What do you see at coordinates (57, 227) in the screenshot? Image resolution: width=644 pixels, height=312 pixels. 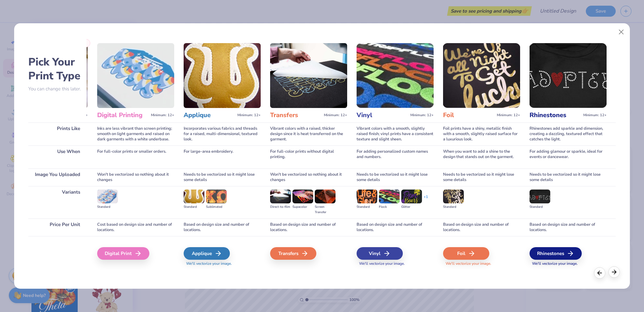 I see `div: Price Per Unit` at bounding box center [57, 227].